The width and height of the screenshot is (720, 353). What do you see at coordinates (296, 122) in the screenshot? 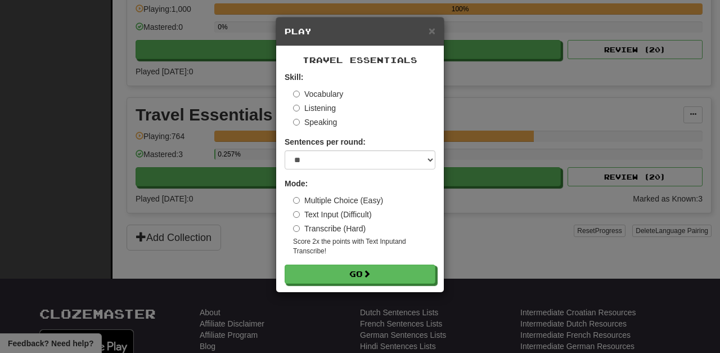
I see `input: Speaking` at bounding box center [296, 122].